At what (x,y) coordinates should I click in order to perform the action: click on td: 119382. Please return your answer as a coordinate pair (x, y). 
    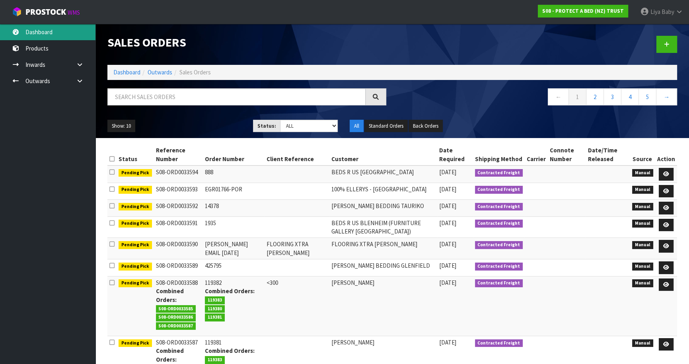
    Looking at the image, I should click on (233, 306).